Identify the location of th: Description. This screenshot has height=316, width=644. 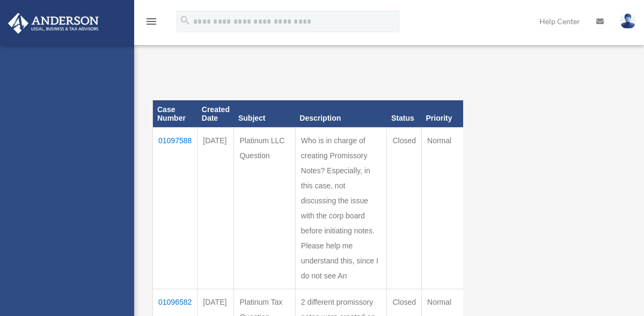
(341, 114).